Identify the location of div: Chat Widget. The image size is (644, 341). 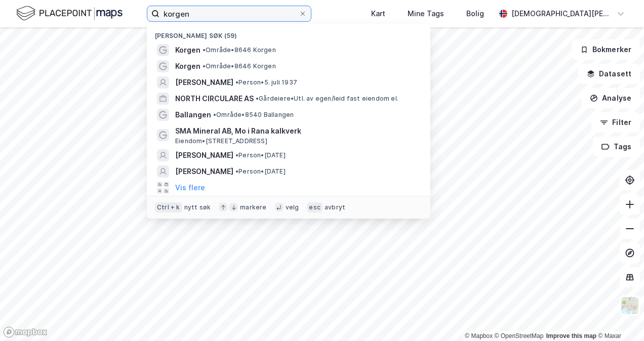
(618, 317).